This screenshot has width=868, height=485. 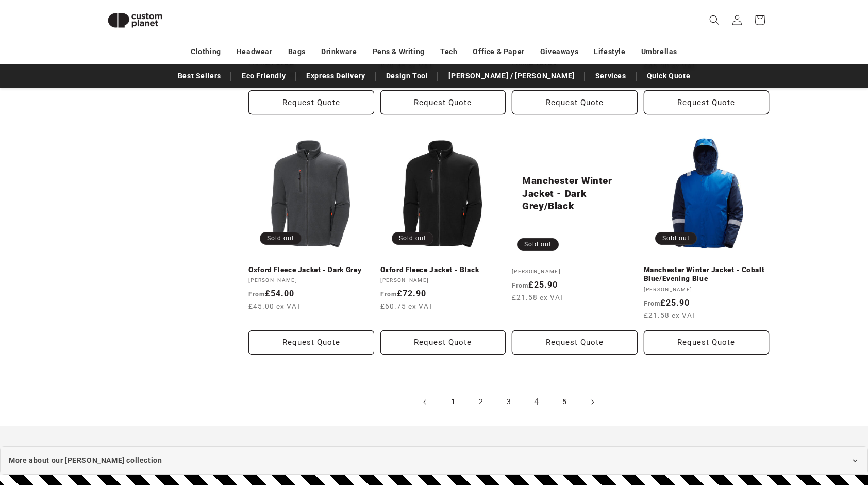 What do you see at coordinates (611, 75) in the screenshot?
I see `a: Services` at bounding box center [611, 75].